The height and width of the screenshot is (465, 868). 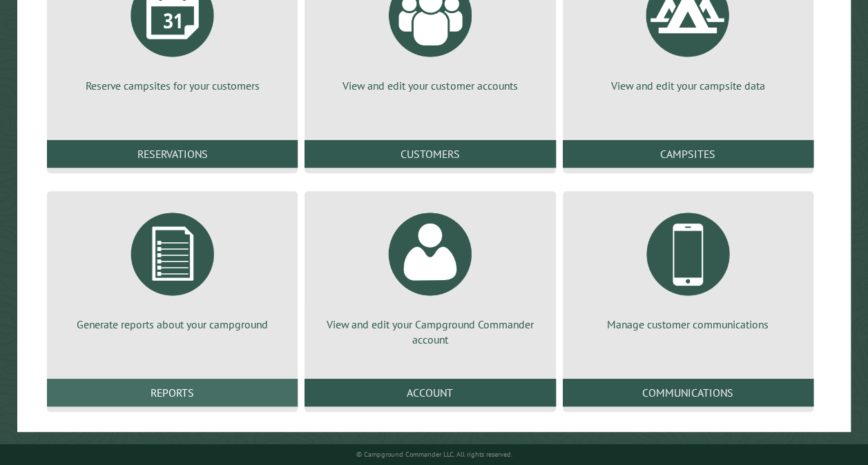 I want to click on p: Reserve campsites for your customers, so click(x=172, y=86).